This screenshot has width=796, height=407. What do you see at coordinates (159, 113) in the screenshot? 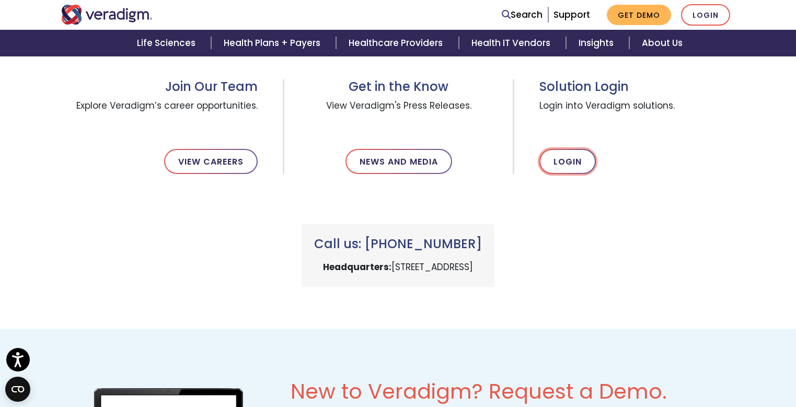
I see `span: Explore Veradigm’s career opportunities.` at bounding box center [159, 113].